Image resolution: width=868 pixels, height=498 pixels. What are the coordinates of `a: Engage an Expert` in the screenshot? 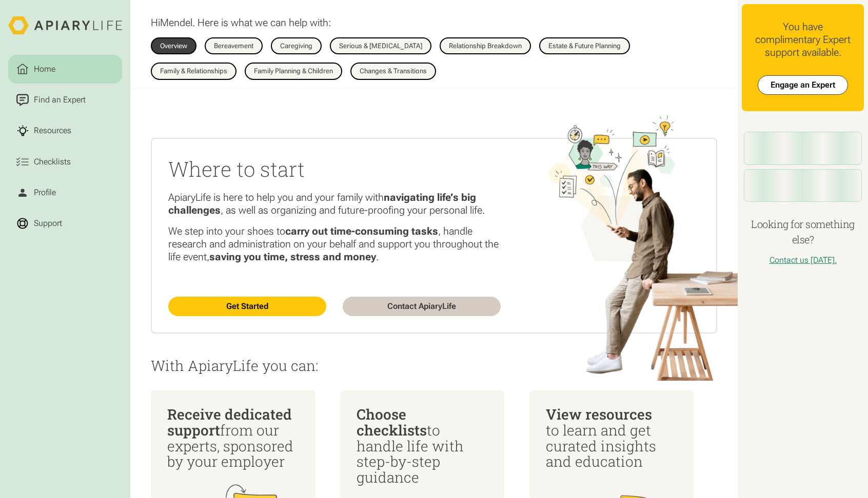 It's located at (803, 85).